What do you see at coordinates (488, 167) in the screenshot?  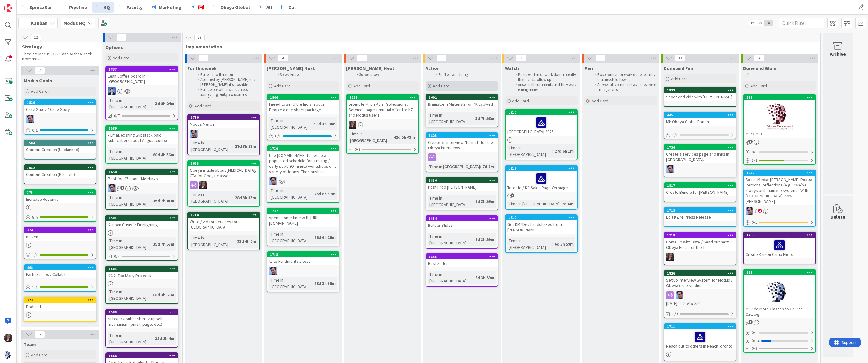 I see `div: 7d 6m` at bounding box center [488, 167].